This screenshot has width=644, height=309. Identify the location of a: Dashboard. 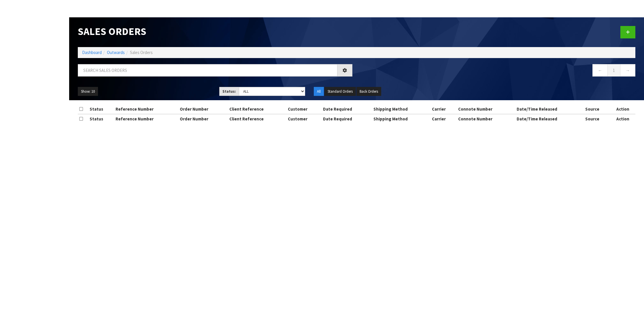
(91, 52).